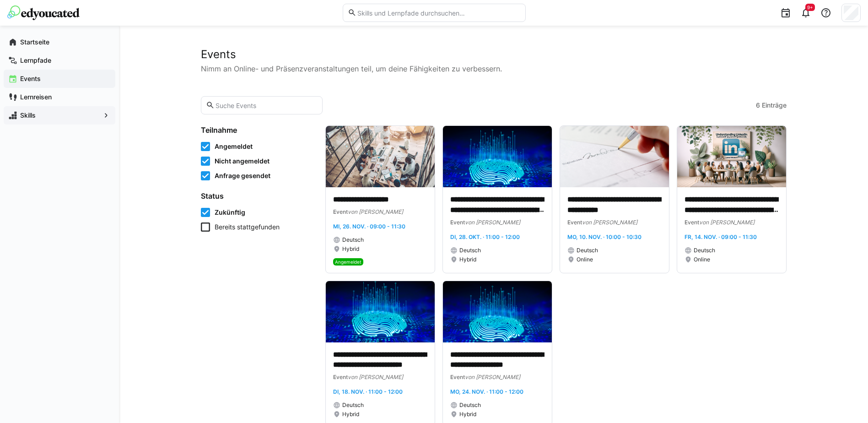 The height and width of the screenshot is (423, 868). Describe the element at coordinates (242, 161) in the screenshot. I see `span: Nicht angemeldet` at that location.